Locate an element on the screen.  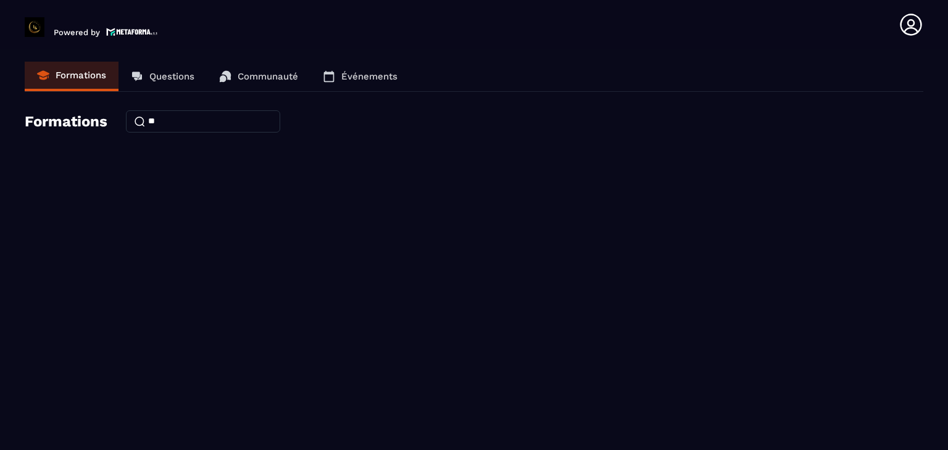
a: Questions is located at coordinates (162, 77).